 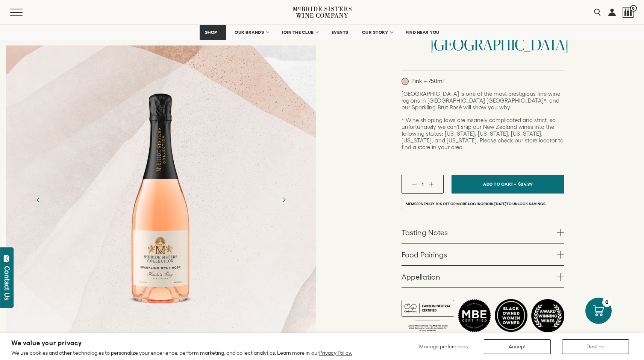 I want to click on span: JOIN THE CLUB, so click(x=298, y=32).